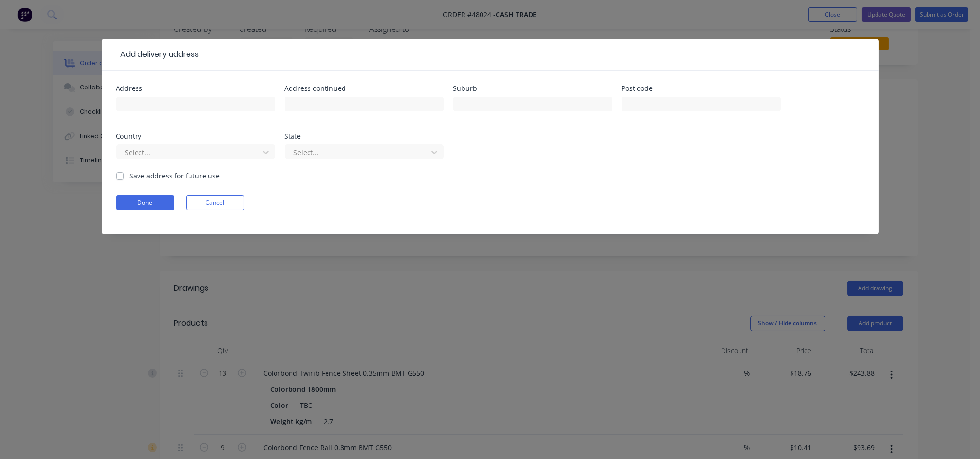 This screenshot has width=980, height=459. What do you see at coordinates (364, 88) in the screenshot?
I see `div: Address continued` at bounding box center [364, 88].